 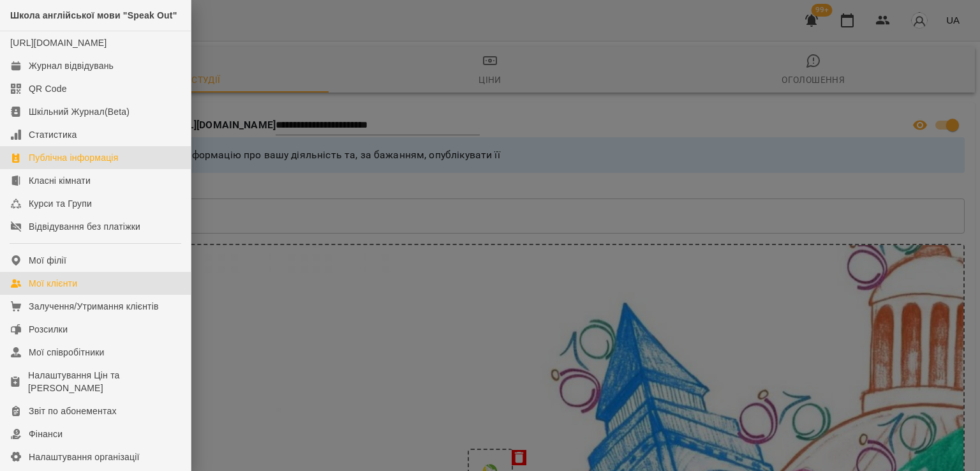 I want to click on div: Розсилки, so click(x=48, y=329).